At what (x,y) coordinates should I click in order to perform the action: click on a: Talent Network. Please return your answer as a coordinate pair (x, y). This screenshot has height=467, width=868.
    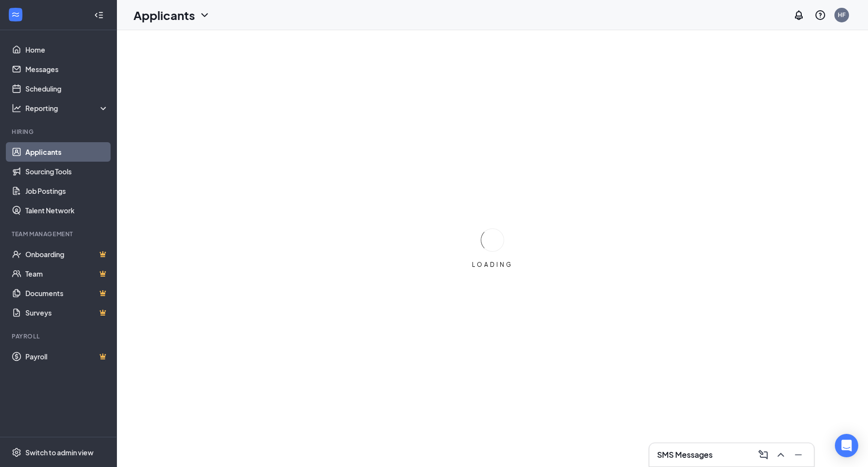
    Looking at the image, I should click on (67, 210).